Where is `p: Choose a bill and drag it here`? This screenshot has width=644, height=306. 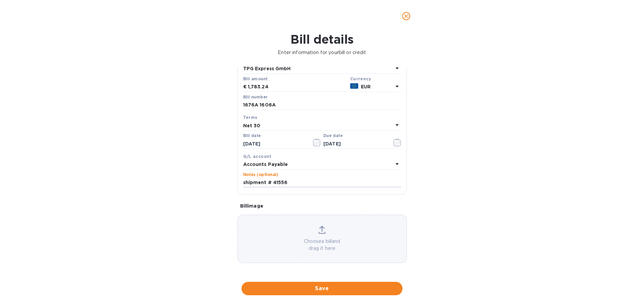
p: Choose a bill and drag it here is located at coordinates (322, 245).